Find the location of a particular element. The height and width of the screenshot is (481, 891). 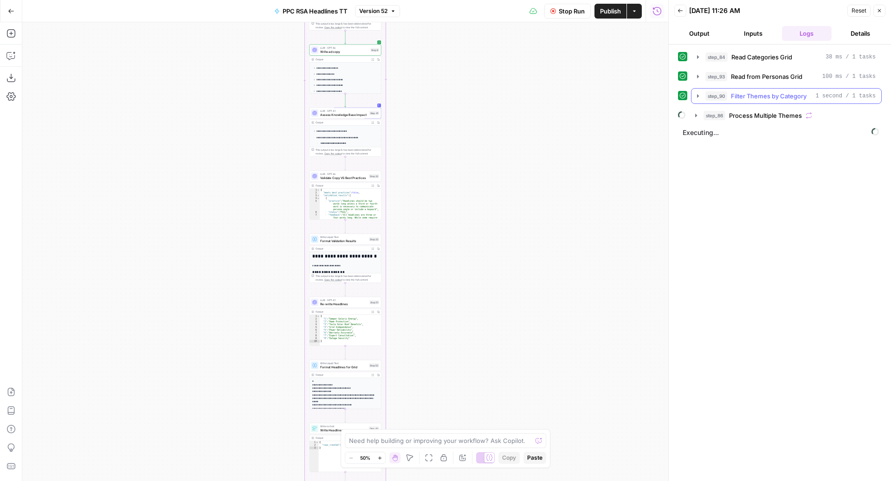

button: 100 ms / 1 tasks is located at coordinates (786, 77).